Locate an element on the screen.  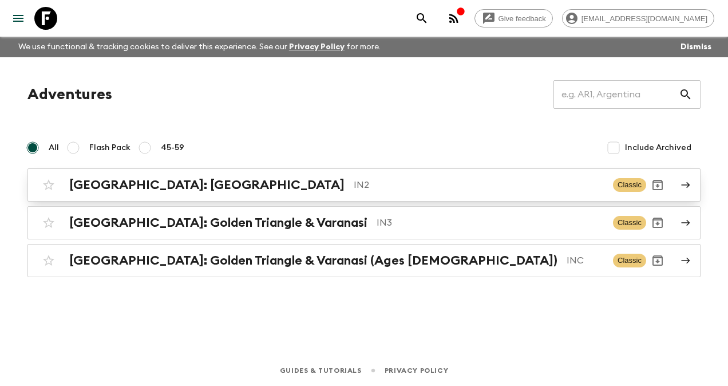
span: 45-59 is located at coordinates (172, 148).